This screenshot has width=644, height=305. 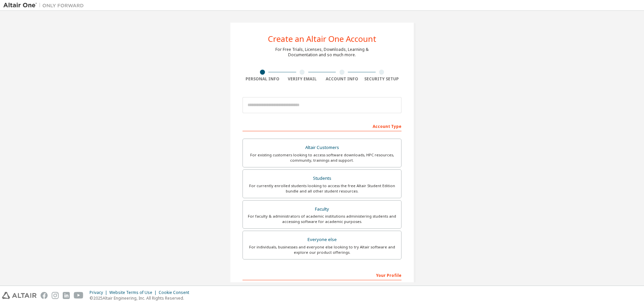 I want to click on div: Security Setup, so click(x=382, y=79).